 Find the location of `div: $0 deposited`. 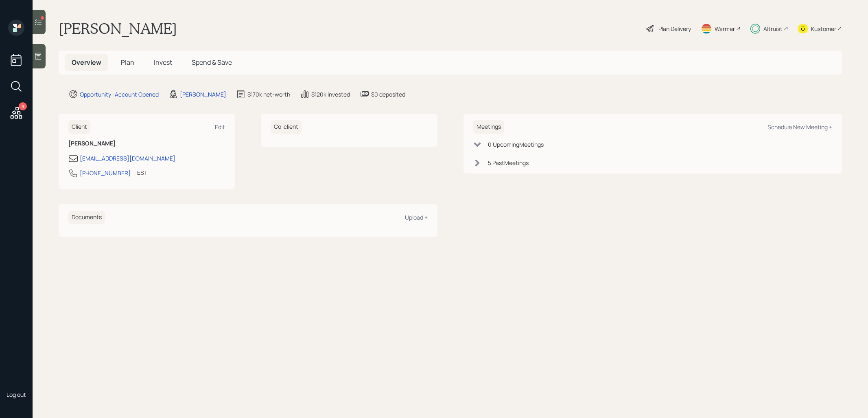

div: $0 deposited is located at coordinates (388, 94).